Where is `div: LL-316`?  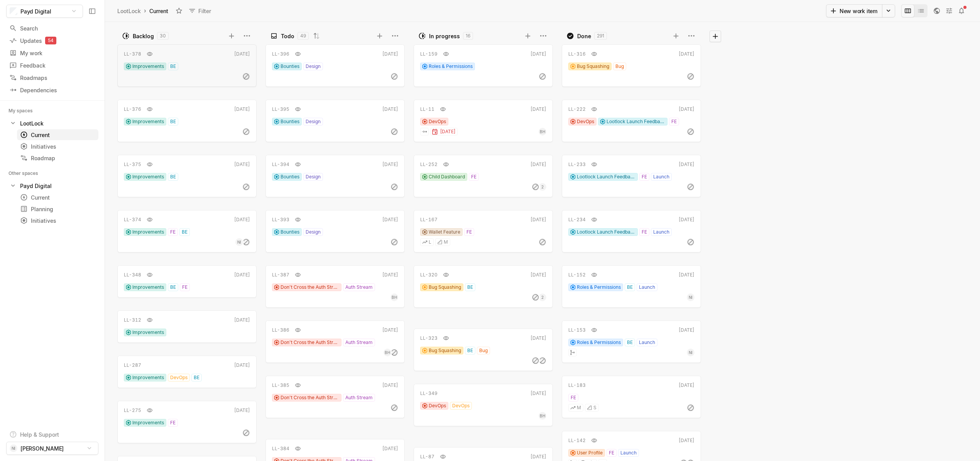 div: LL-316 is located at coordinates (577, 54).